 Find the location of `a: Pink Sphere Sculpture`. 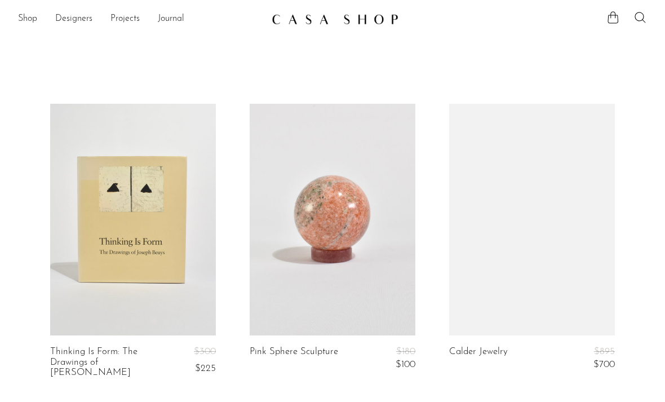

a: Pink Sphere Sculpture is located at coordinates (294, 358).